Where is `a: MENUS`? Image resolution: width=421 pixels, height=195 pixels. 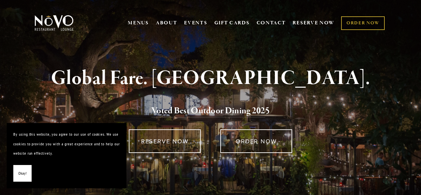
a: MENUS is located at coordinates (138, 23).